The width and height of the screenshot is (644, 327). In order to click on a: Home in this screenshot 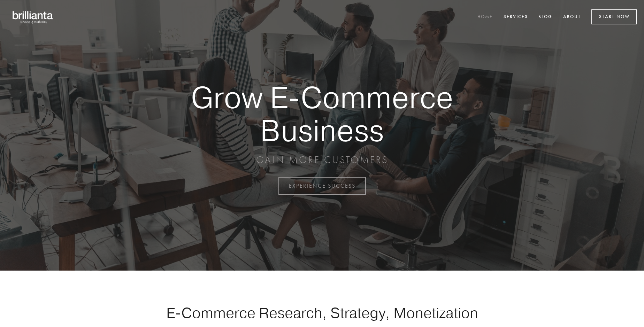, I will do `click(485, 17)`.